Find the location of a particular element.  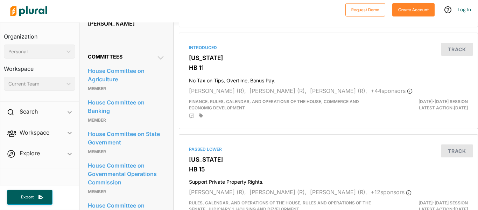

h3: HB 11 is located at coordinates (328, 68).